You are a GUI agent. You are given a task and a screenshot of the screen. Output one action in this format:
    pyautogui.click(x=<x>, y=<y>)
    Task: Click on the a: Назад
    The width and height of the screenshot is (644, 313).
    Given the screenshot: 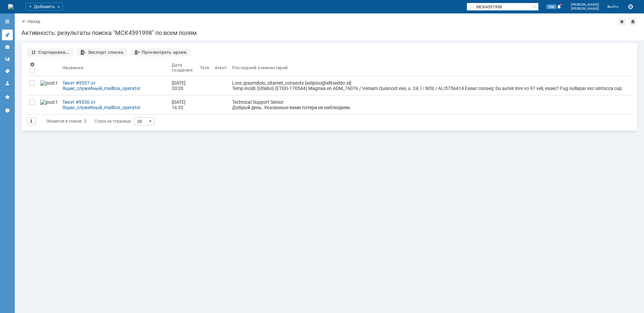 What is the action you would take?
    pyautogui.click(x=33, y=21)
    